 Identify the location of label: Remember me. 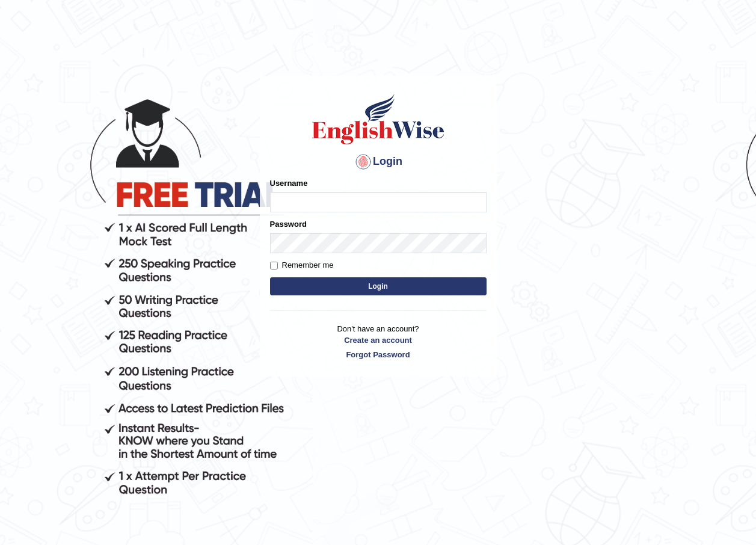
(302, 265).